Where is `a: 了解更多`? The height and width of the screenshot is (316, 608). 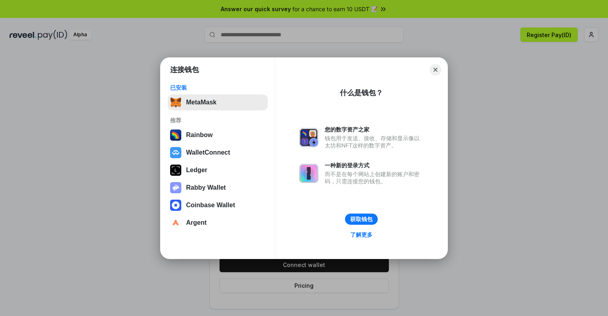 a: 了解更多 is located at coordinates (361, 235).